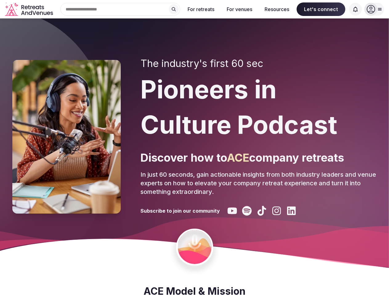  Describe the element at coordinates (30, 9) in the screenshot. I see `a: Visit the homepage` at that location.